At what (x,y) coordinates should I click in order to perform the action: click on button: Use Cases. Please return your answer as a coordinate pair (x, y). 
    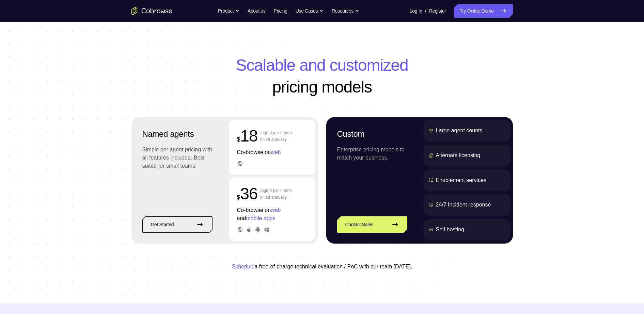
    Looking at the image, I should click on (310, 11).